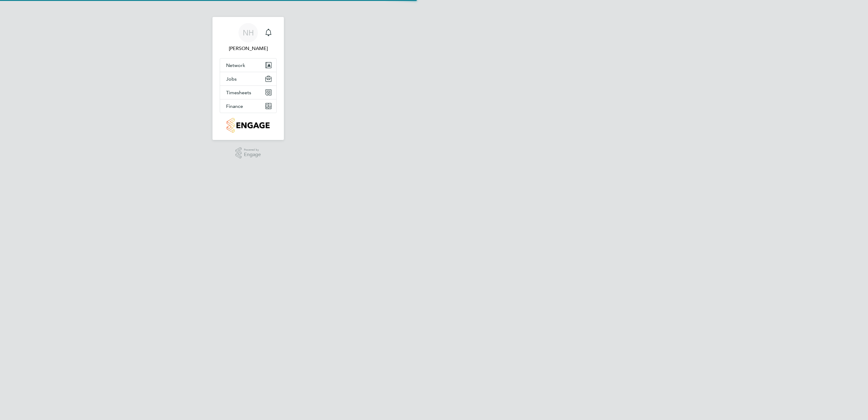  What do you see at coordinates (248, 93) in the screenshot?
I see `button: Timesheets` at bounding box center [248, 93].